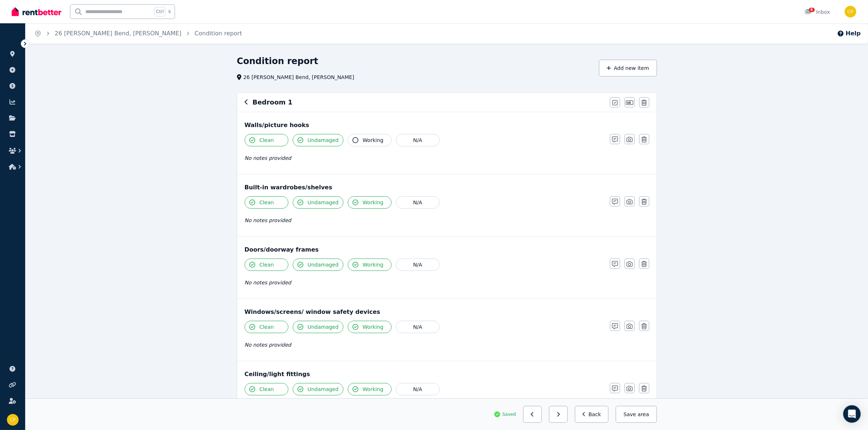  Describe the element at coordinates (642, 415) in the screenshot. I see `span: area` at that location.